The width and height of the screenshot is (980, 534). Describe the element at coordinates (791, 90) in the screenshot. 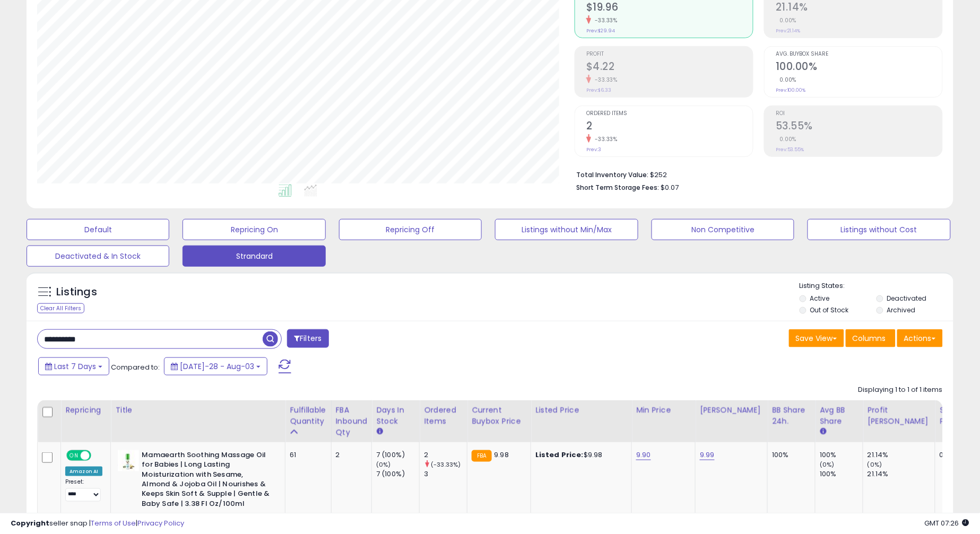

I see `small: Prev: 100.00%` at that location.